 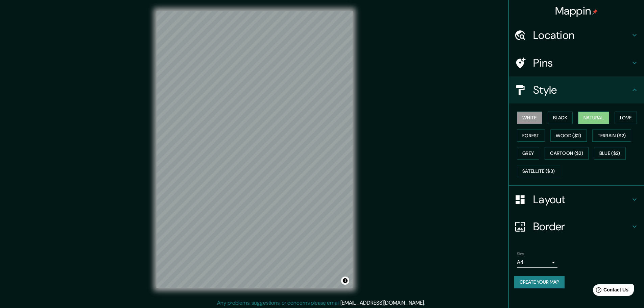 I want to click on p: Any problems, suggestions, or concerns please email ., so click(x=321, y=303).